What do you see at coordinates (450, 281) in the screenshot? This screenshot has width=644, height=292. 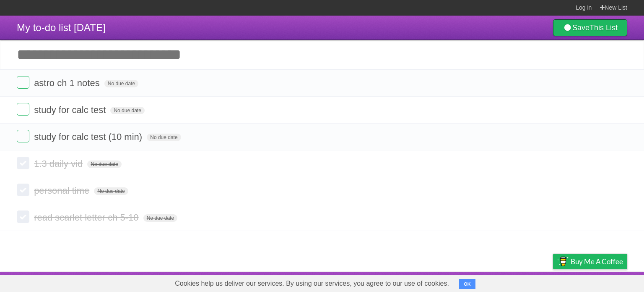 I see `a: About` at bounding box center [450, 281].